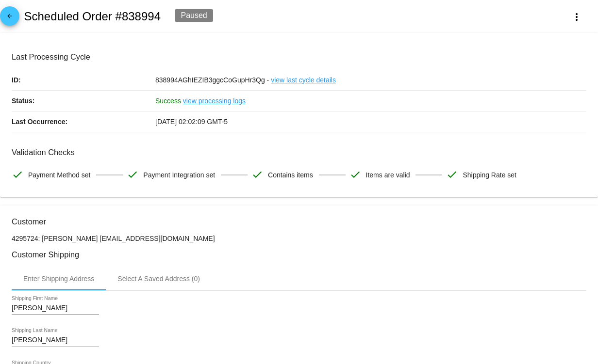 This screenshot has width=598, height=364. Describe the element at coordinates (194, 16) in the screenshot. I see `div: Paused` at that location.